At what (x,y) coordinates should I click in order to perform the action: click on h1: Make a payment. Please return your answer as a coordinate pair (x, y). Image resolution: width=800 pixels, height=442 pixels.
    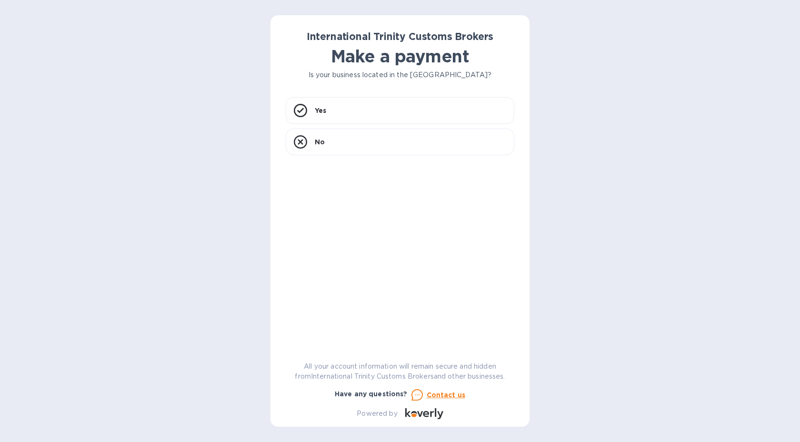
    Looking at the image, I should click on (400, 56).